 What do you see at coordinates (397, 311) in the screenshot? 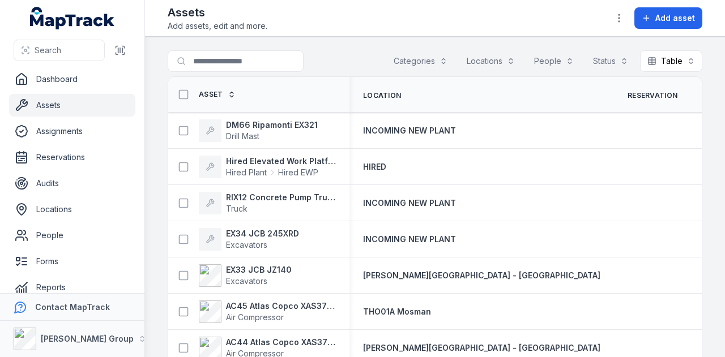
I see `span: THO01A Mosman` at bounding box center [397, 311].